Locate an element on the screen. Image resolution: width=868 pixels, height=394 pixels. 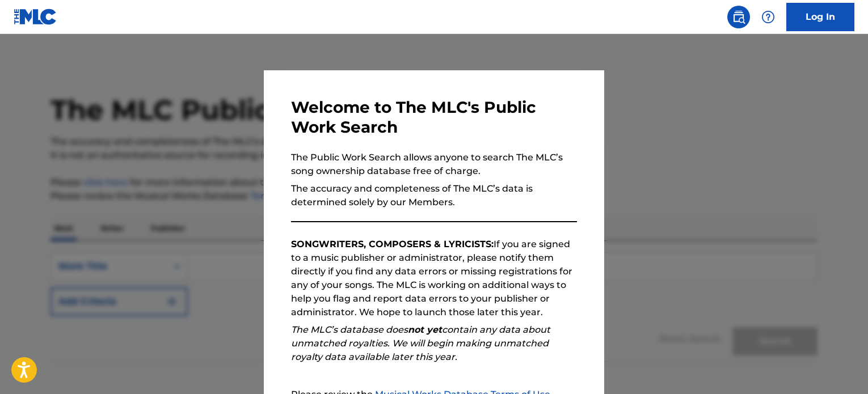
img: help is located at coordinates (768, 17).